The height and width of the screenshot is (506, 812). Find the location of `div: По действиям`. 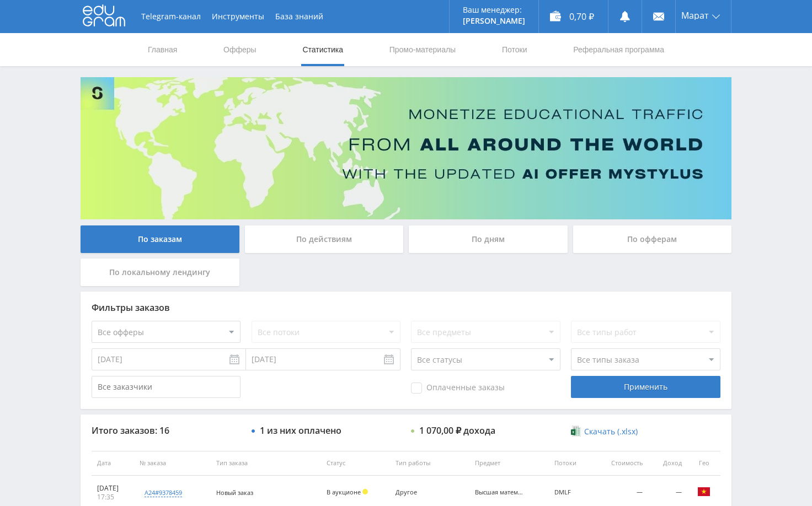

div: По действиям is located at coordinates (324, 239).